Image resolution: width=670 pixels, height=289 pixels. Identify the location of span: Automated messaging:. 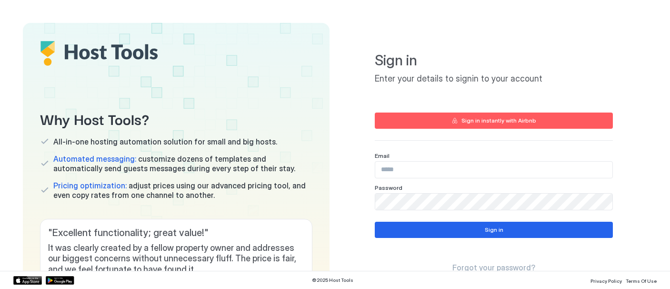
(95, 159).